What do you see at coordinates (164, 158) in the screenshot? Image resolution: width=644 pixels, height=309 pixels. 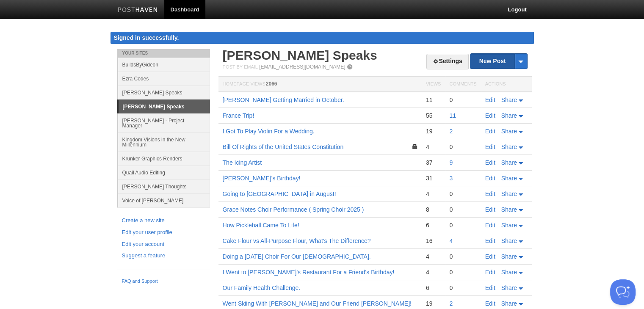 I see `a: Krunker Graphics Renders` at bounding box center [164, 158].